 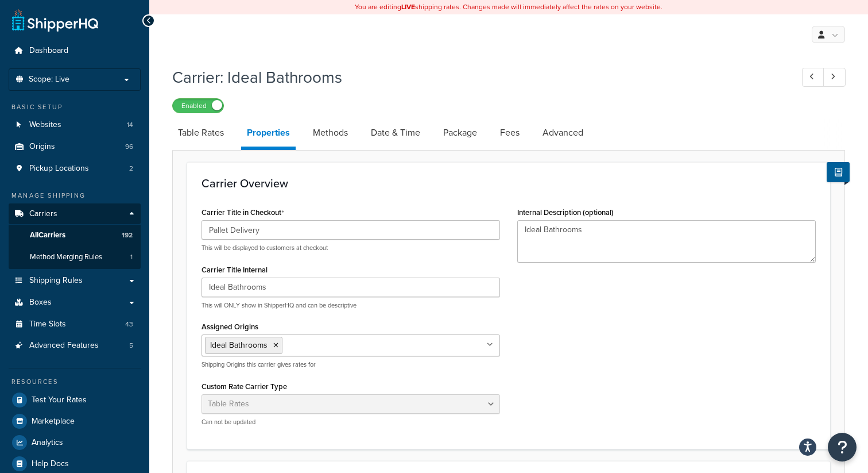 I want to click on li: Dashboard, so click(x=75, y=51).